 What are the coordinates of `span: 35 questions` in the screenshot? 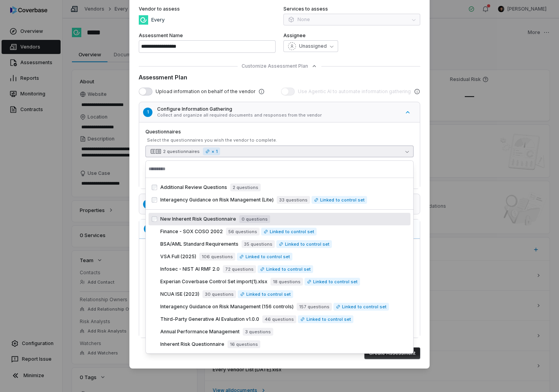 It's located at (258, 244).